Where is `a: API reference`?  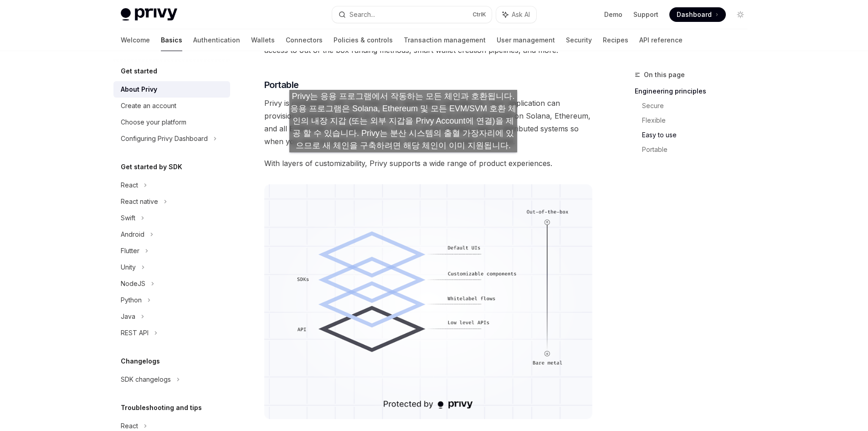
a: API reference is located at coordinates (661, 40).